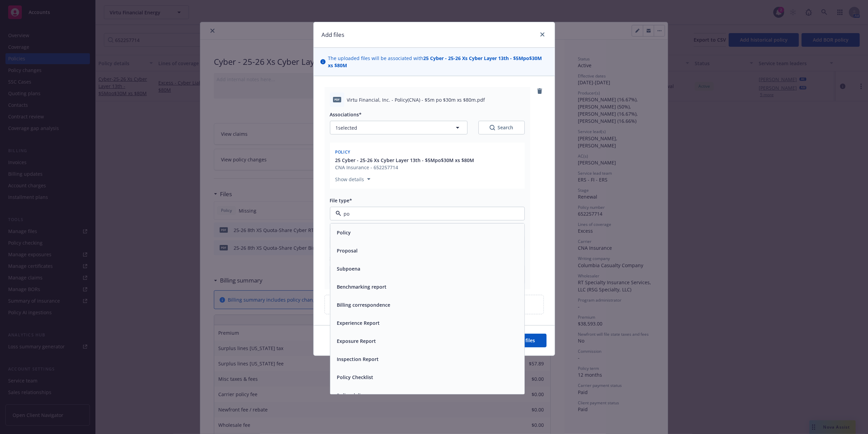  Describe the element at coordinates (341, 200) in the screenshot. I see `span: File type*` at that location.